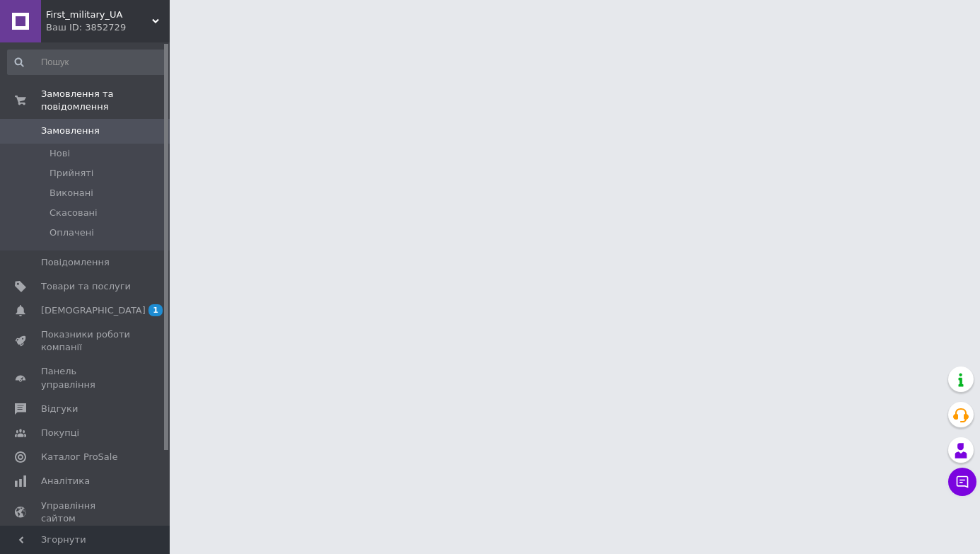 The height and width of the screenshot is (554, 980). What do you see at coordinates (72, 193) in the screenshot?
I see `span: Виконані` at bounding box center [72, 193].